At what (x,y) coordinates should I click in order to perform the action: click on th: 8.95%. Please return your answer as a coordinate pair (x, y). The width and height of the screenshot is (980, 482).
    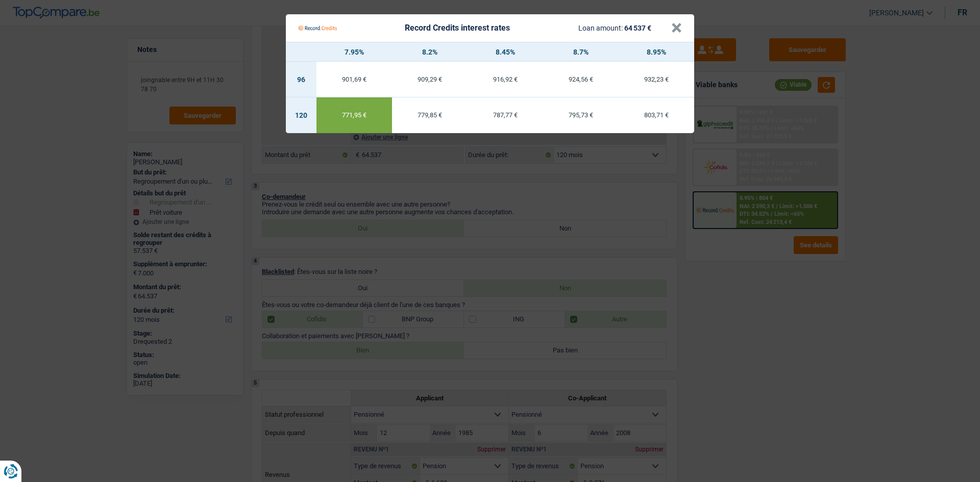
    Looking at the image, I should click on (657, 52).